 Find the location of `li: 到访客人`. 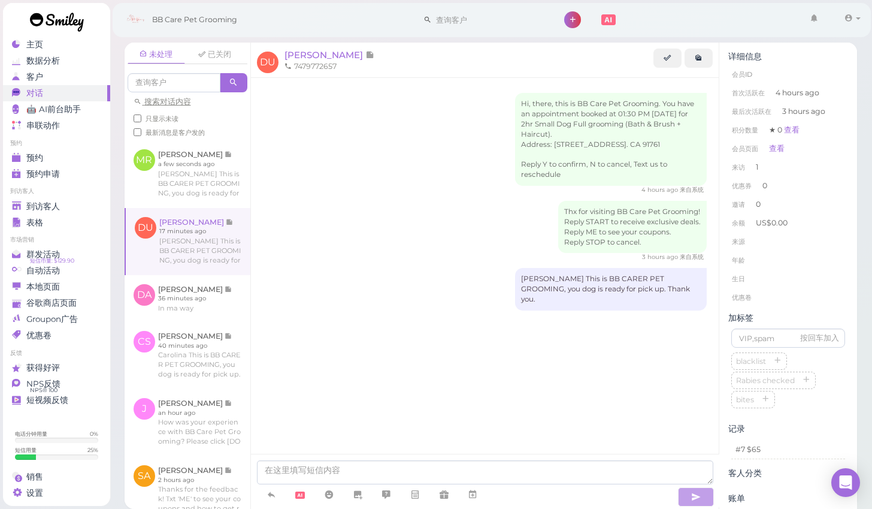

li: 到访客人 is located at coordinates (56, 191).